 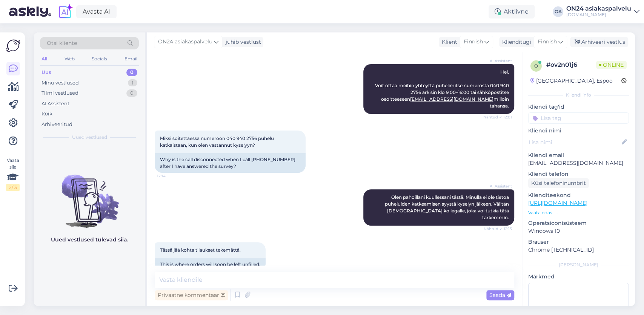 What do you see at coordinates (62, 43) in the screenshot?
I see `span: Otsi kliente` at bounding box center [62, 43].